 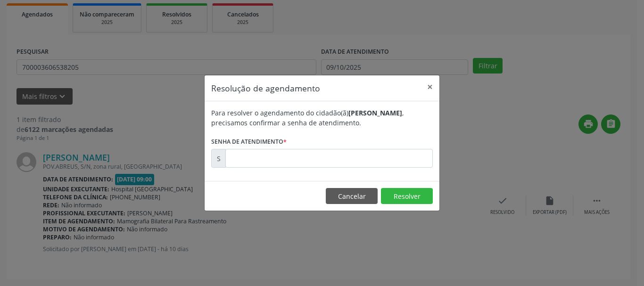 What do you see at coordinates (249, 141) in the screenshot?
I see `label: Senha de atendimento` at bounding box center [249, 141].